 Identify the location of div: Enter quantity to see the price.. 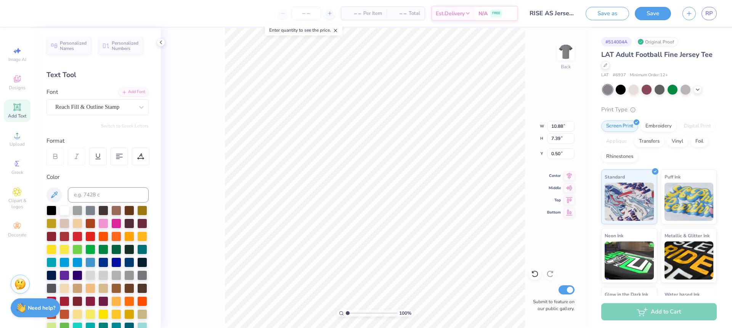
(304, 30).